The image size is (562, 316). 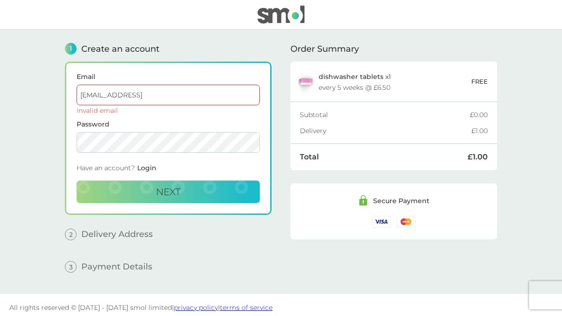 I want to click on label: Password, so click(x=168, y=124).